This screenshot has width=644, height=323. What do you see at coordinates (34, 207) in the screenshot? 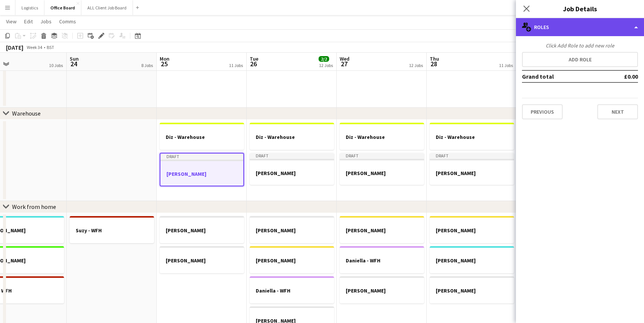
I see `div: Work from home` at bounding box center [34, 207].